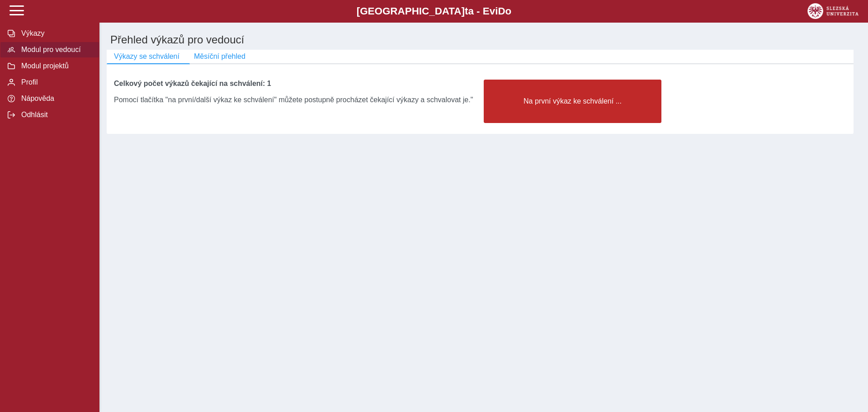 Image resolution: width=868 pixels, height=412 pixels. What do you see at coordinates (56, 115) in the screenshot?
I see `span: Odhlásit` at bounding box center [56, 115].